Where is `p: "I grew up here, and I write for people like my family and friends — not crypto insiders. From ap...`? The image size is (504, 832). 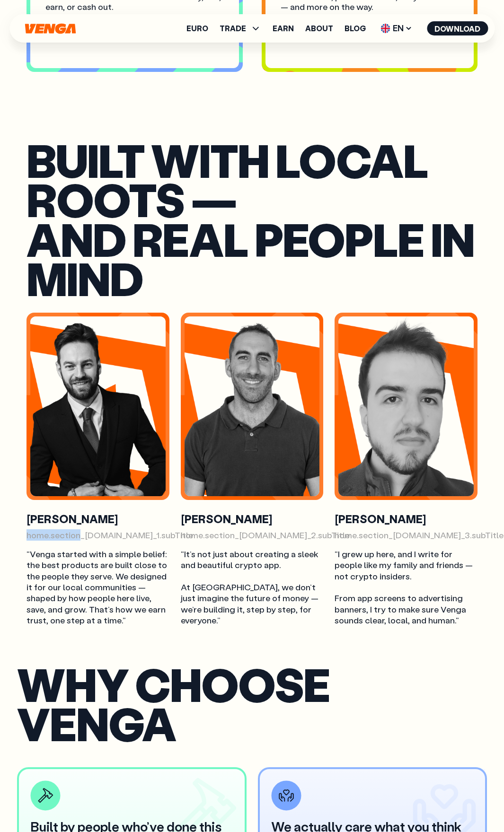
p: "I grew up here, and I write for people like my family and friends — not crypto insiders. From ap... is located at coordinates (406, 587).